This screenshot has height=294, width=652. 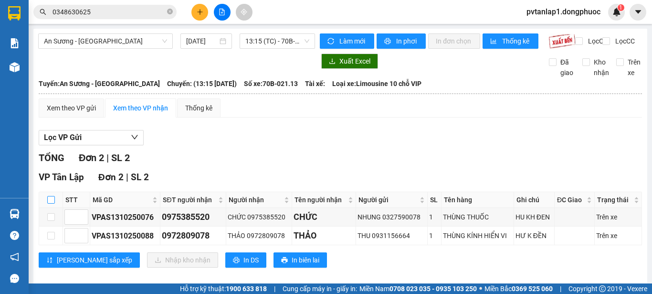 What do you see at coordinates (111, 177) in the screenshot?
I see `span: Đơn 2` at bounding box center [111, 177].